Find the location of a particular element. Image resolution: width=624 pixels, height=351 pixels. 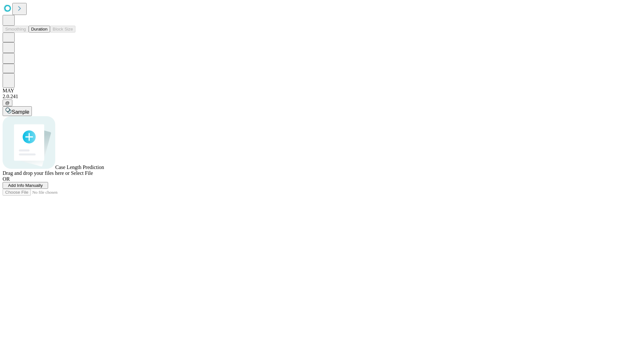

span: Case Length Prediction is located at coordinates (80, 167).